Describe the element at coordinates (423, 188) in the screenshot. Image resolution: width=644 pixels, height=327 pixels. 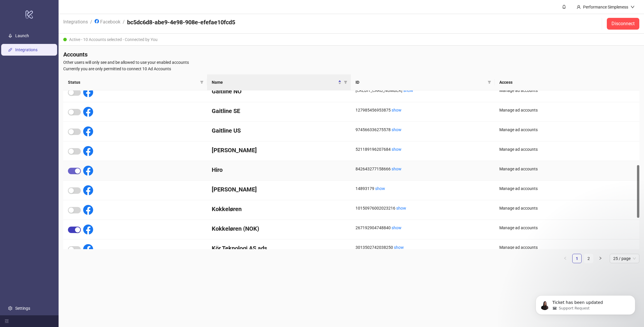
I see `div: 14893179` at that location.